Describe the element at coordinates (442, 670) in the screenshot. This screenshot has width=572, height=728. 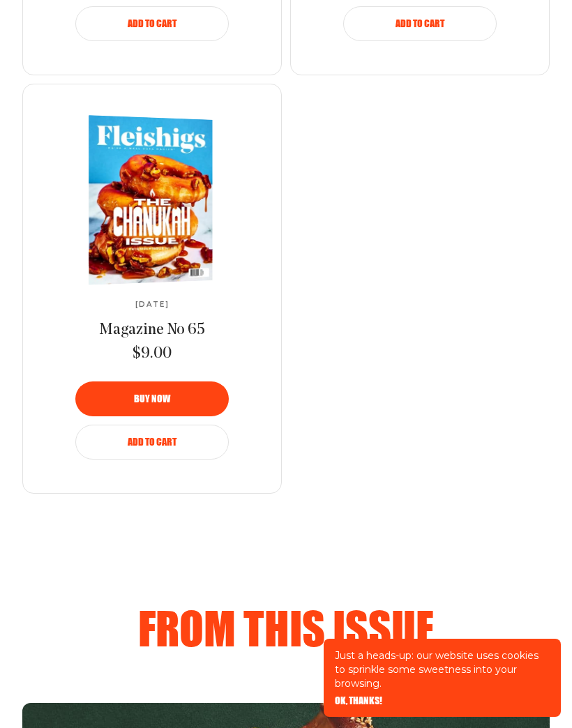
I see `p: Just a heads-up: our website uses cookies to sprinkle some sweetness into your browsing.` at that location.